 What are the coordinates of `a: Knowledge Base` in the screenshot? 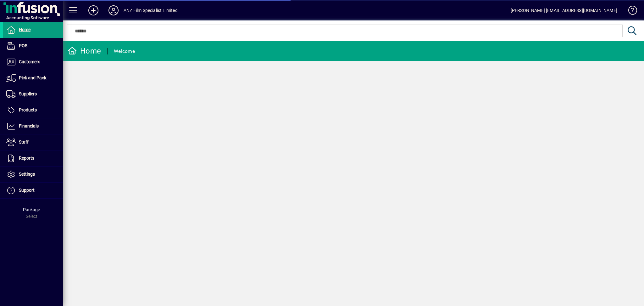 It's located at (630, 11).